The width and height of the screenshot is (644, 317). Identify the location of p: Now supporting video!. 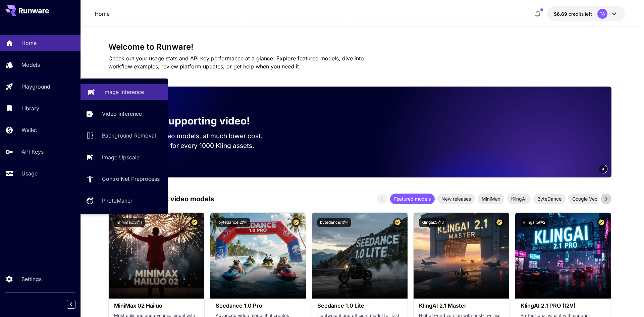
(194, 121).